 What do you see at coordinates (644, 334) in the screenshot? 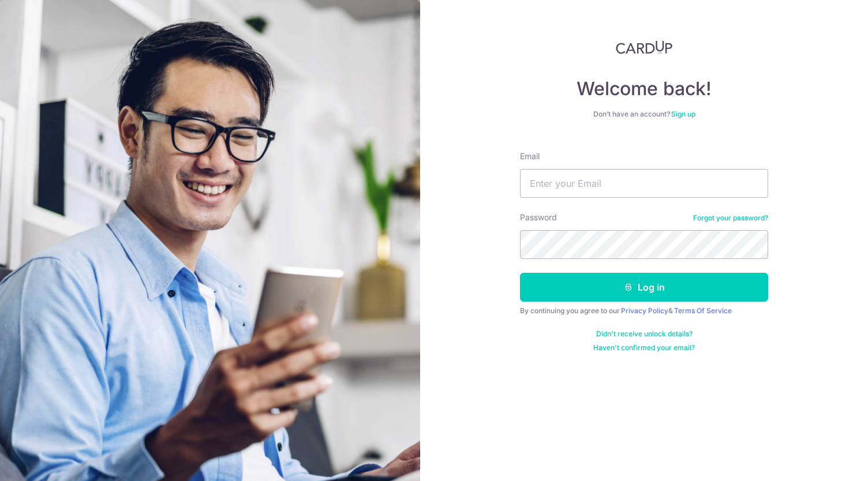
I see `a: Didn't receive unlock details?` at bounding box center [644, 334].